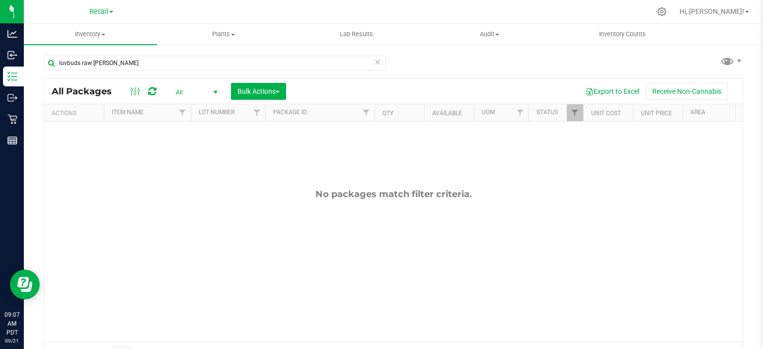 This screenshot has height=349, width=763. What do you see at coordinates (613, 91) in the screenshot?
I see `button: Export to Excel` at bounding box center [613, 91].